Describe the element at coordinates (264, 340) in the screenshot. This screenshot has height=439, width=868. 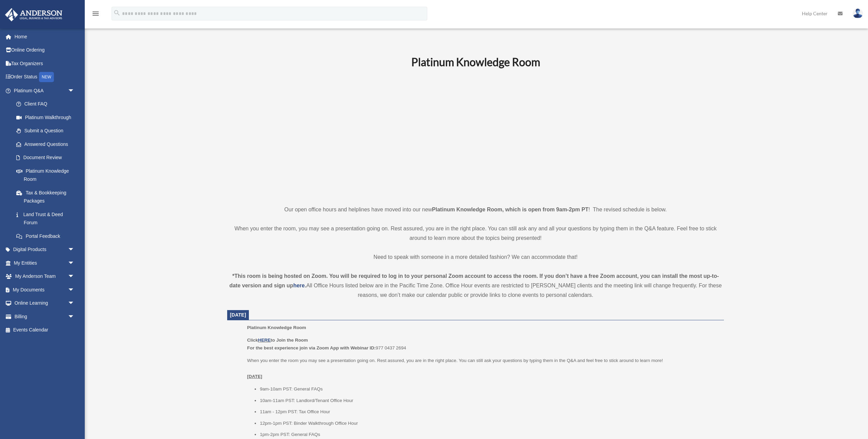
I see `a: HERE` at that location.